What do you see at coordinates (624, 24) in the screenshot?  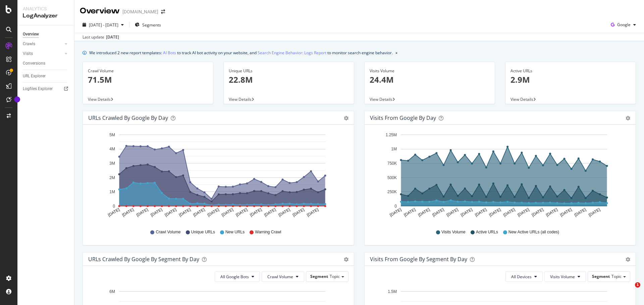 I see `span: Google` at bounding box center [624, 24].